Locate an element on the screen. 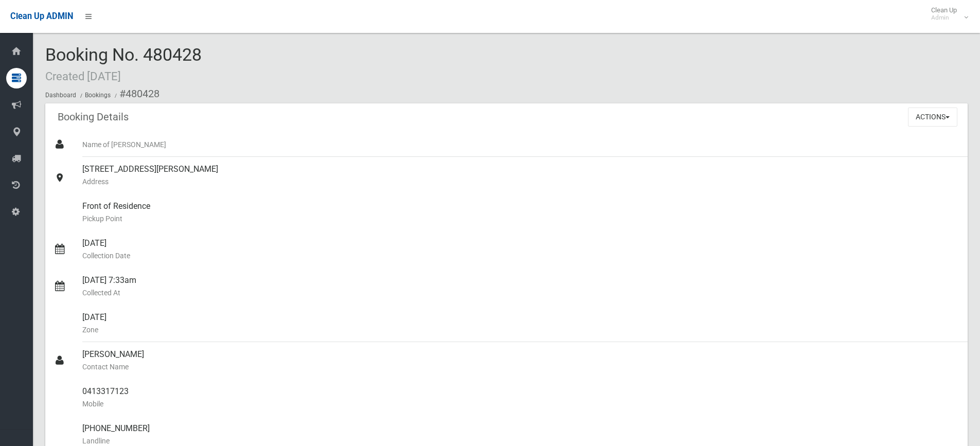 This screenshot has width=980, height=446. small: Collected At is located at coordinates (520, 292).